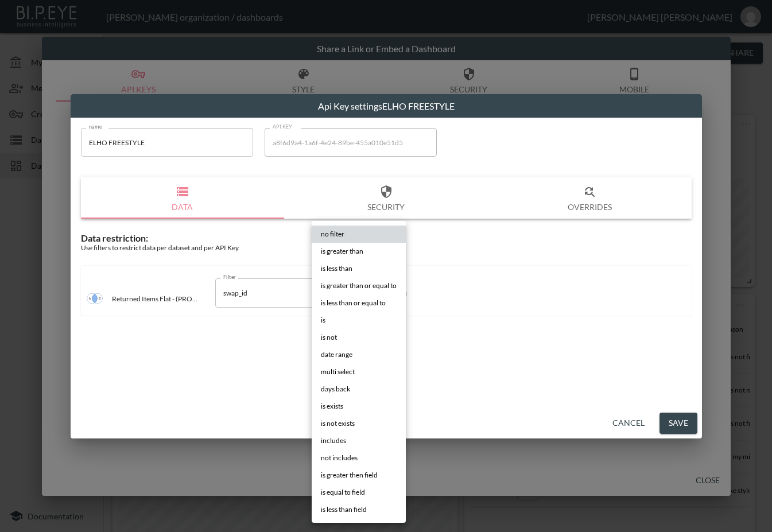 This screenshot has width=772, height=532. Describe the element at coordinates (338, 372) in the screenshot. I see `span: multi select` at that location.